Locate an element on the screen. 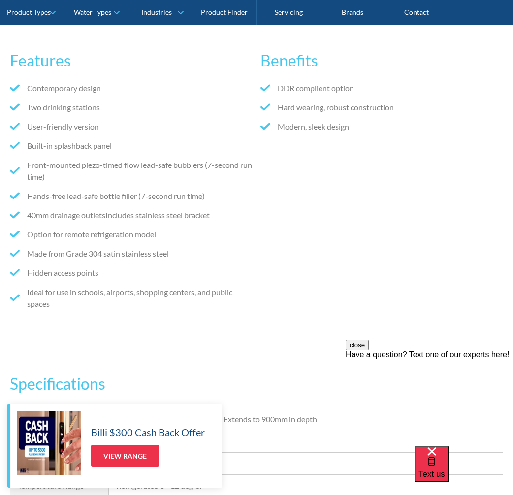  li: Option for remote refrigeration model is located at coordinates (131, 235).